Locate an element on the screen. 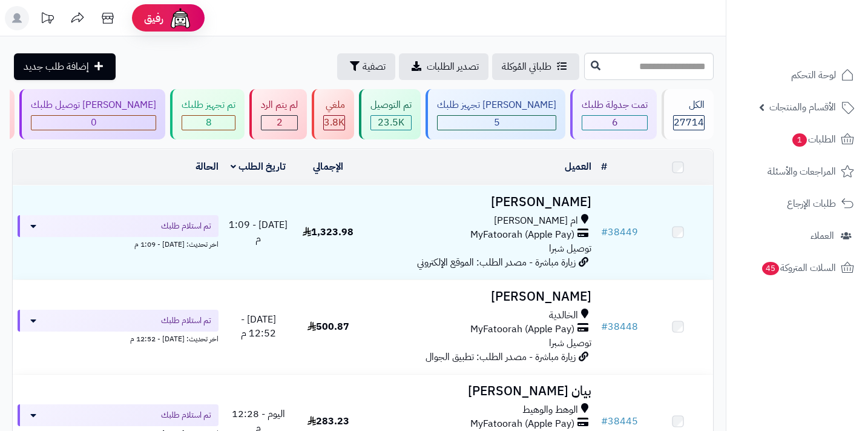 This screenshot has height=431, width=868. a: تحديثات المنصة is located at coordinates (47, 20).